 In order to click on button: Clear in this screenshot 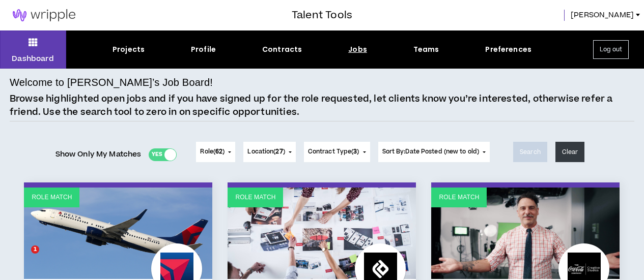, I will do `click(570, 152)`.